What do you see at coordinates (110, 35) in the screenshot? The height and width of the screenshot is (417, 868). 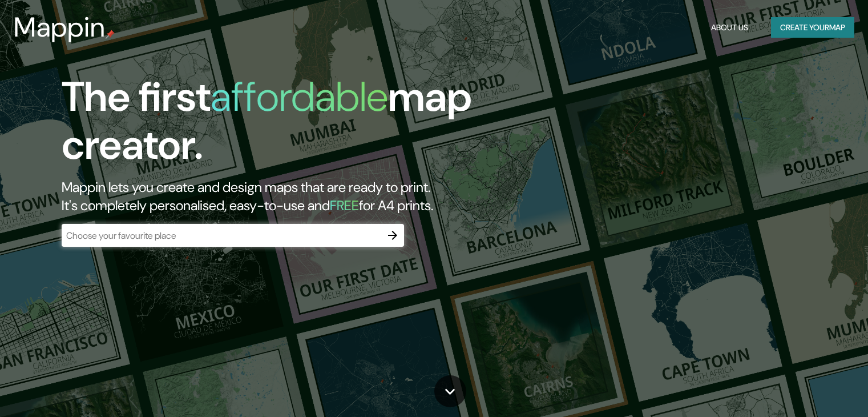 I see `img: mappin-pin` at bounding box center [110, 35].